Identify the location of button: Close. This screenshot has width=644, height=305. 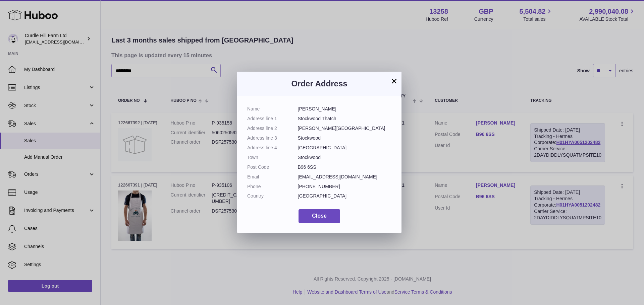
(320, 216).